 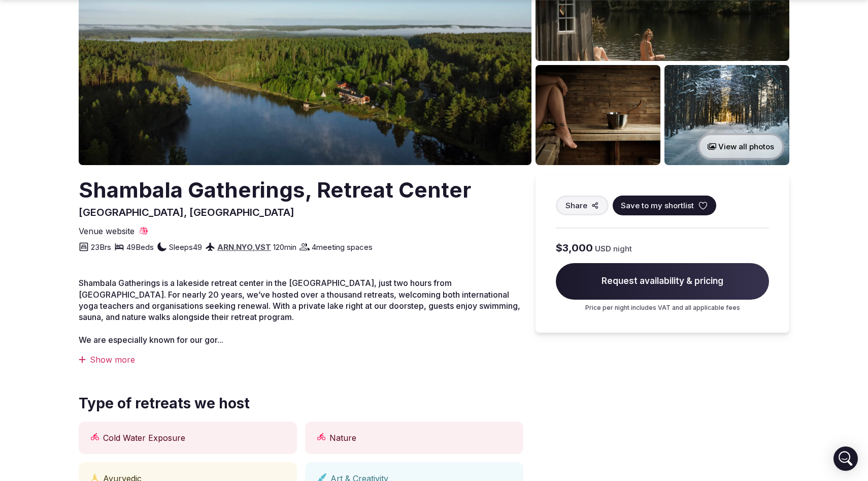 What do you see at coordinates (275, 190) in the screenshot?
I see `h2: Shambala Gatherings, Retreat Center` at bounding box center [275, 190].